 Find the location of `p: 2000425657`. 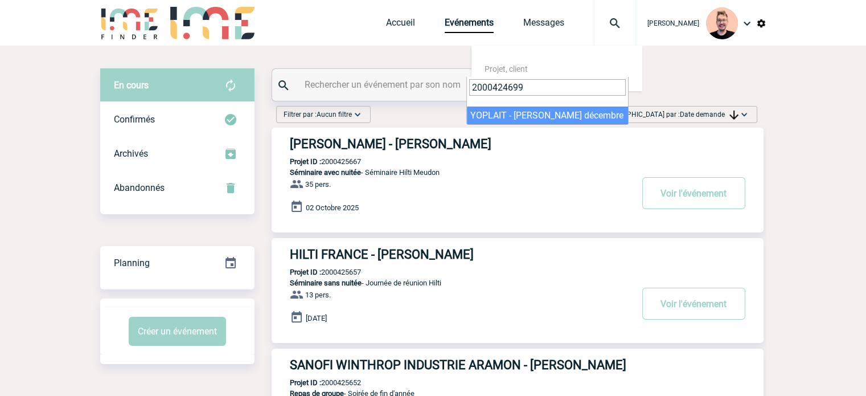

p: 2000425657 is located at coordinates (316, 272).